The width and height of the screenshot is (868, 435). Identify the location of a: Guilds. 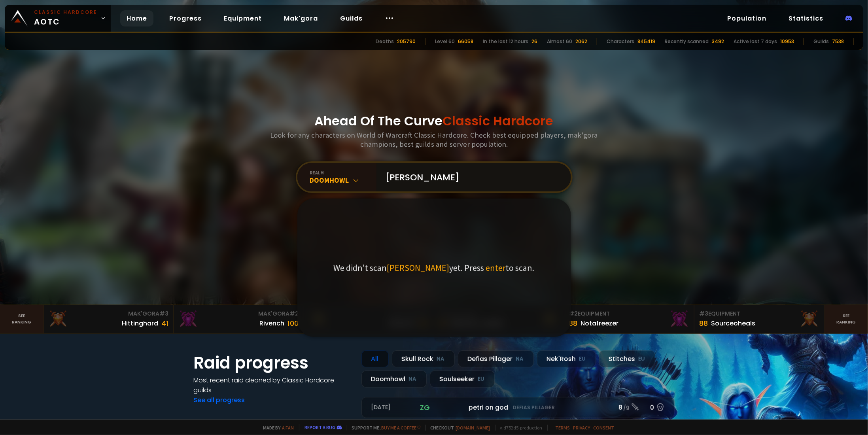
(351, 18).